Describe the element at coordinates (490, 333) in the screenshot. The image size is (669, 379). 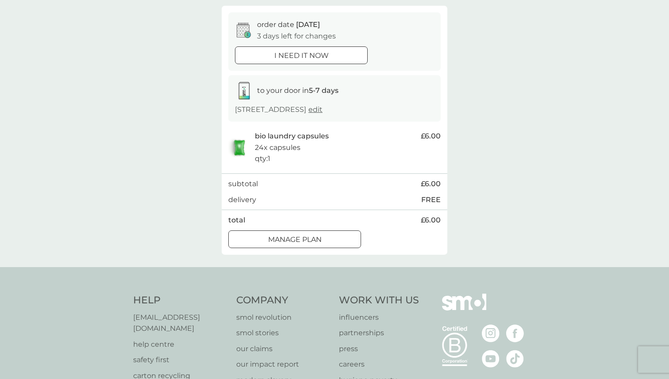
I see `img: visit the smol Instagram page` at that location.